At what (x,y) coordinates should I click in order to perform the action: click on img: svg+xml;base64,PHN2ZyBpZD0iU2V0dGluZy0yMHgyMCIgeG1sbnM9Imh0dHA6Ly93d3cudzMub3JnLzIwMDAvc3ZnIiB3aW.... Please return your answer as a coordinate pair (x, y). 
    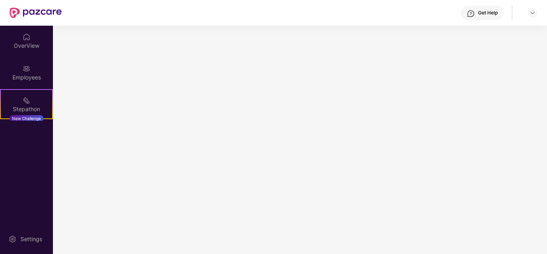
    Looking at the image, I should click on (12, 239).